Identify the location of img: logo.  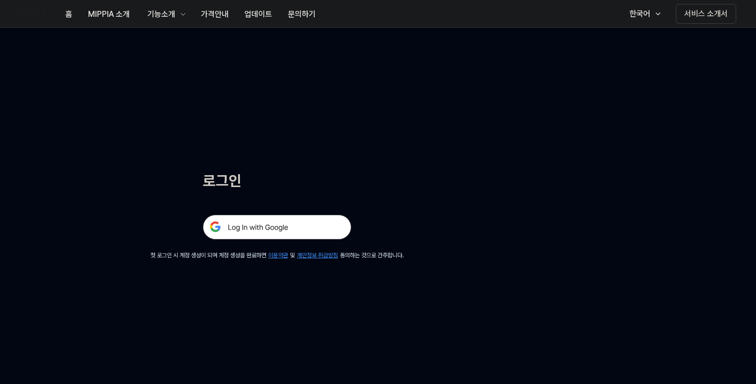
(30, 14).